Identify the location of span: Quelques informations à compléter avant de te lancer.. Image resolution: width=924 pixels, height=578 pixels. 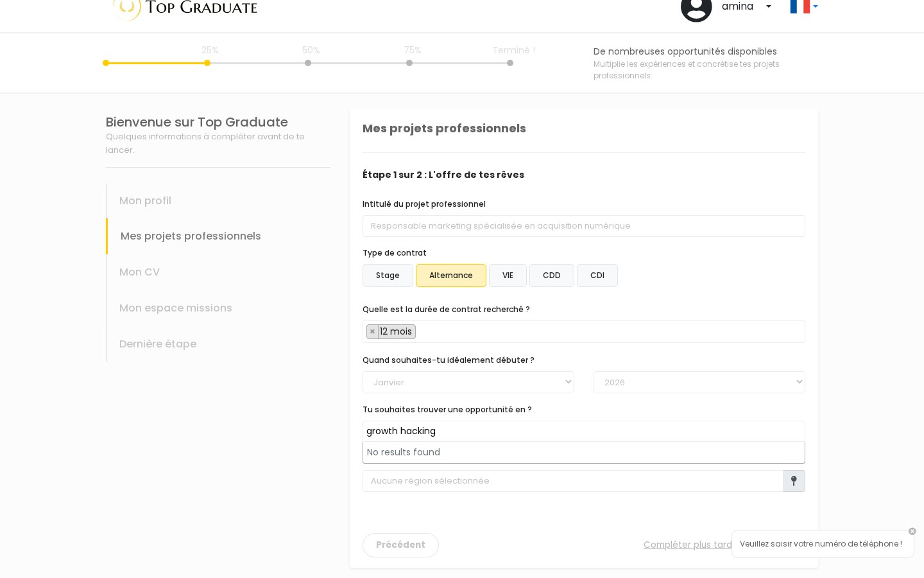
(205, 143).